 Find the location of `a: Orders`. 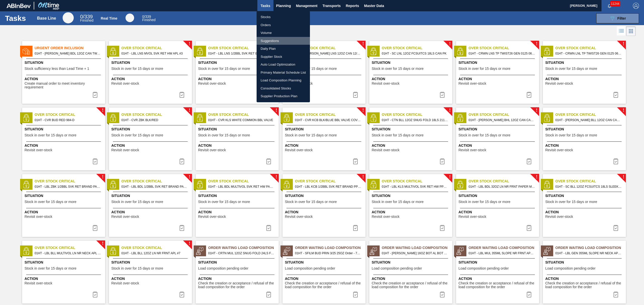

a: Orders is located at coordinates (283, 25).